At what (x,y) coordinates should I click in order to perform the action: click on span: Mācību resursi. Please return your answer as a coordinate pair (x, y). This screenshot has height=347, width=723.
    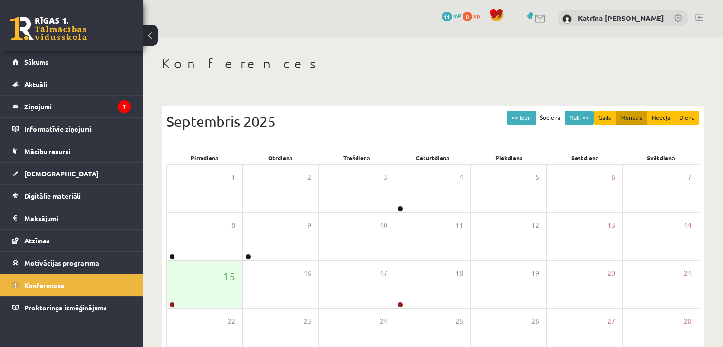
    Looking at the image, I should click on (47, 151).